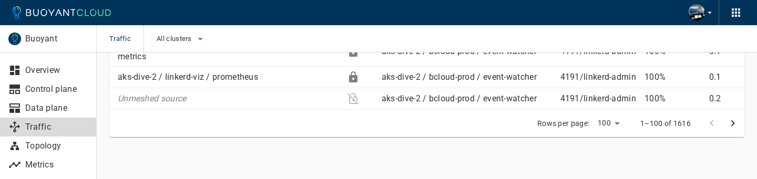 The image size is (757, 179). Describe the element at coordinates (181, 39) in the screenshot. I see `button: All clusters` at that location.